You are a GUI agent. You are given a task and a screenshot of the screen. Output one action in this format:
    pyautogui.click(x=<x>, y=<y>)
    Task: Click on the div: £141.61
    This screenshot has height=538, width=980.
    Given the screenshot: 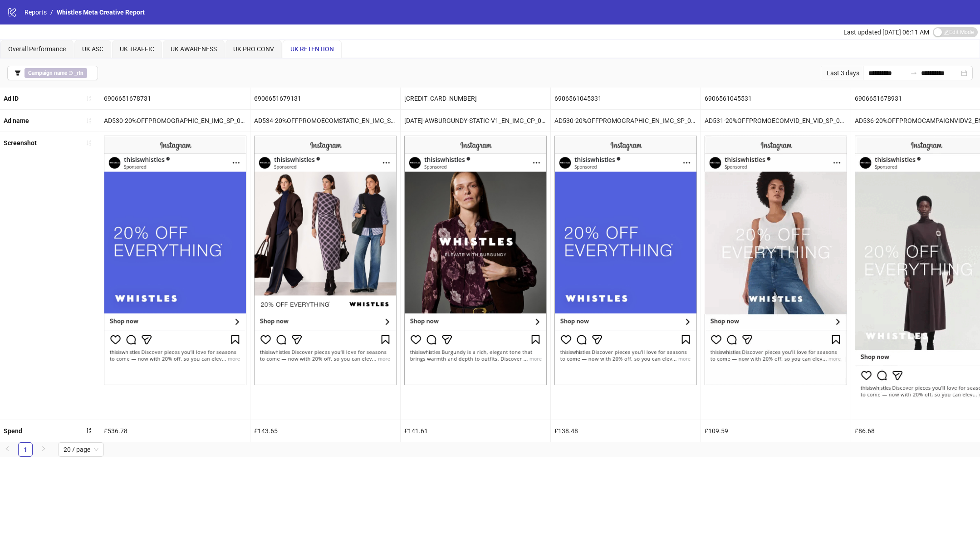 What is the action you would take?
    pyautogui.click(x=476, y=431)
    